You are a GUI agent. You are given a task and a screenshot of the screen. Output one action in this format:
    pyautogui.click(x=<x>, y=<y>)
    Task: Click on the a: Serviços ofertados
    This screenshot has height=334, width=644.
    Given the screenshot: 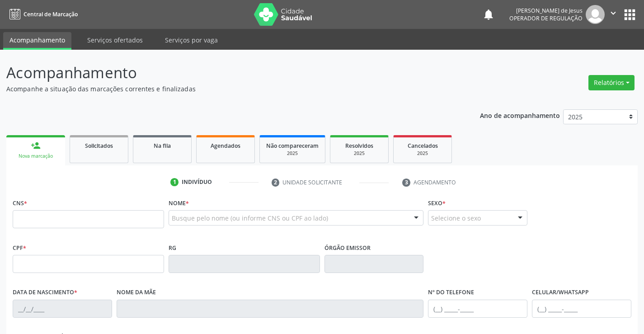 What is the action you would take?
    pyautogui.click(x=115, y=40)
    